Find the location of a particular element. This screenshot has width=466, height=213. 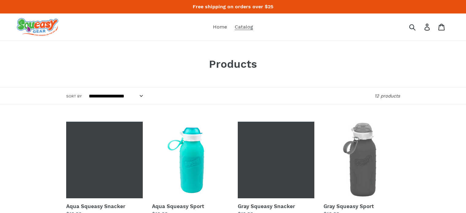

img: squeasy gear snacker portable food pouch is located at coordinates (37, 27).